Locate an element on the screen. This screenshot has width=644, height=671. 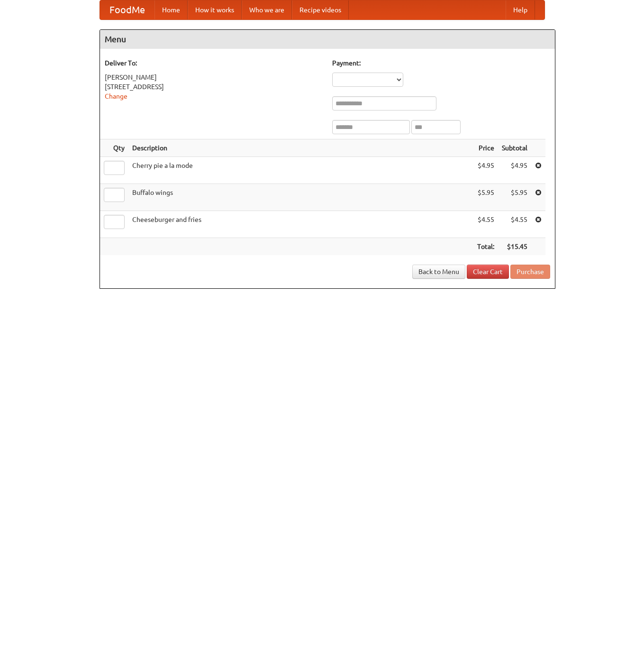
a: Who we are is located at coordinates (267, 10).